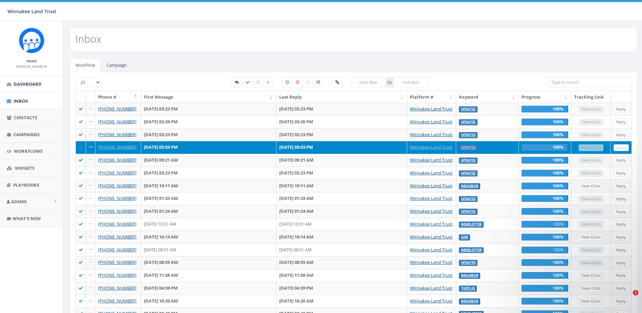  What do you see at coordinates (636, 292) in the screenshot?
I see `span: 1` at bounding box center [636, 292].